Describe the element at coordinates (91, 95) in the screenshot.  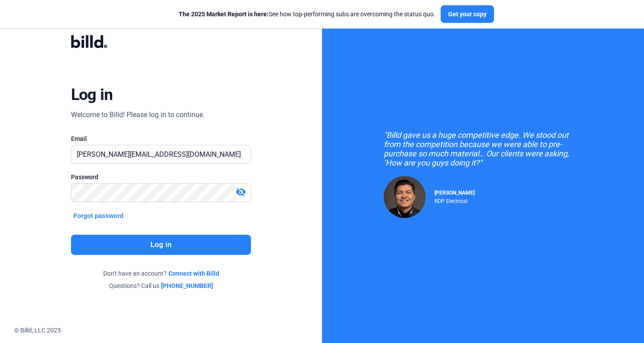
I see `div: Log in` at that location.